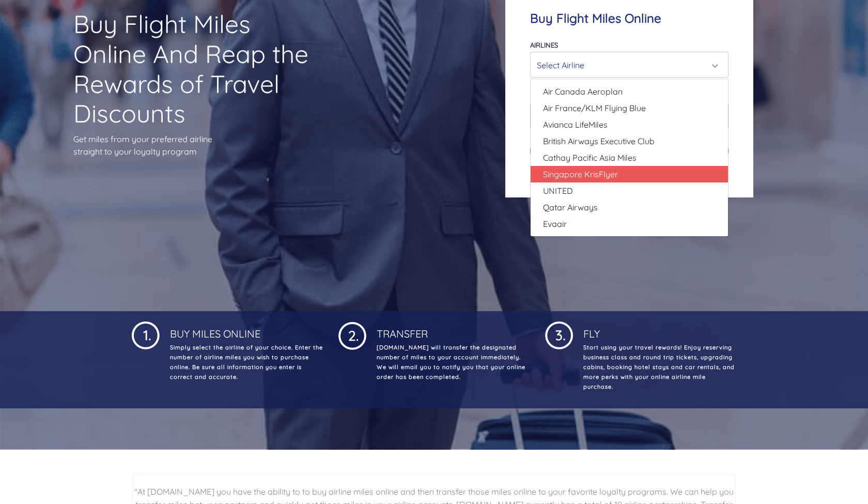 The width and height of the screenshot is (868, 504). I want to click on p: Simply select the airline of your choice. Enter the number of airline miles you wish to purchase ..., so click(245, 363).